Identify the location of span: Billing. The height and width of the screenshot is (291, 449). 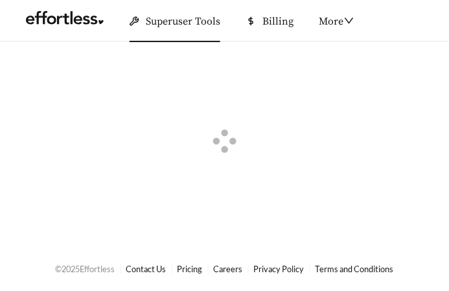
(278, 21).